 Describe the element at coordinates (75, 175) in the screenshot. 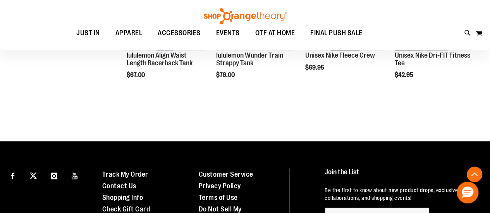

I see `a: Visit our Youtube page` at that location.